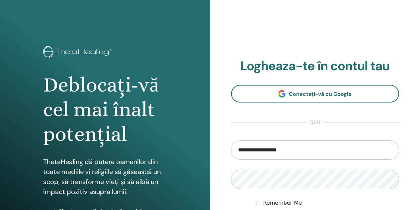  I want to click on a: Conectați-vă cu Google, so click(315, 93).